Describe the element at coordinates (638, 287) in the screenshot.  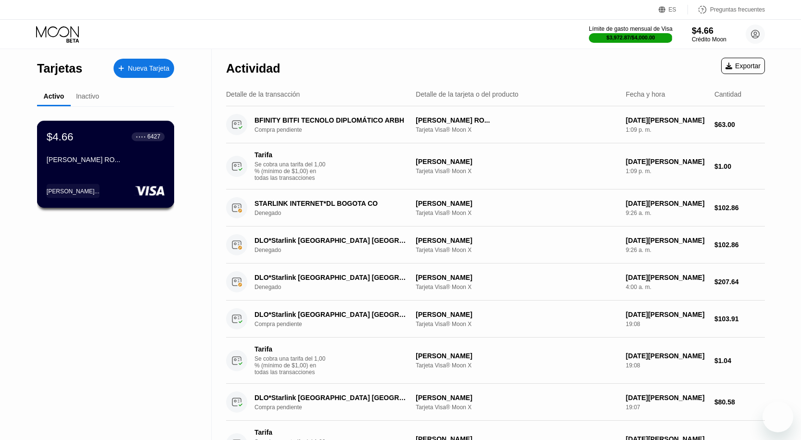
I see `font: 4:00 a. m.` at that location.